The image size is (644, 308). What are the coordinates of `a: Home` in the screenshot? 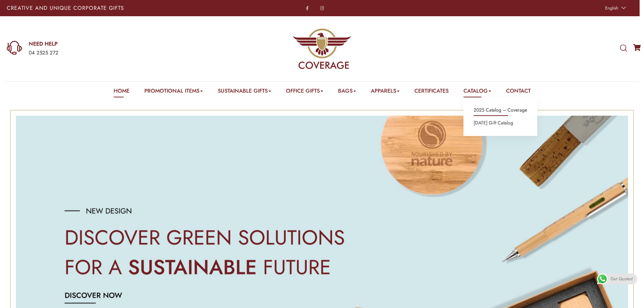 It's located at (121, 92).